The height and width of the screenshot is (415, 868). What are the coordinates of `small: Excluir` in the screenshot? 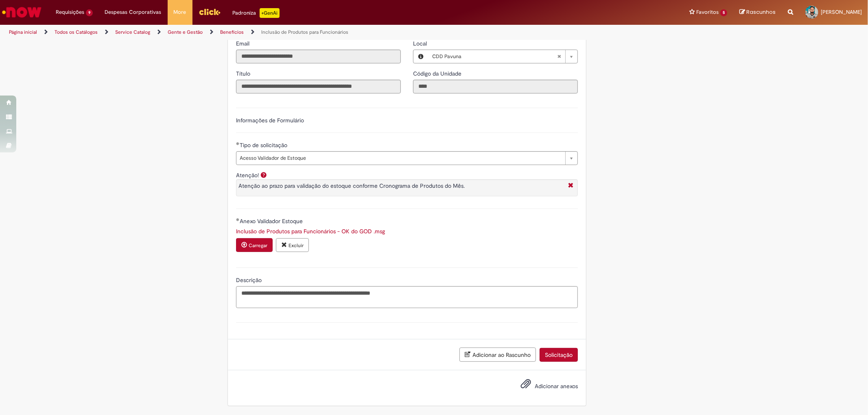 It's located at (296, 246).